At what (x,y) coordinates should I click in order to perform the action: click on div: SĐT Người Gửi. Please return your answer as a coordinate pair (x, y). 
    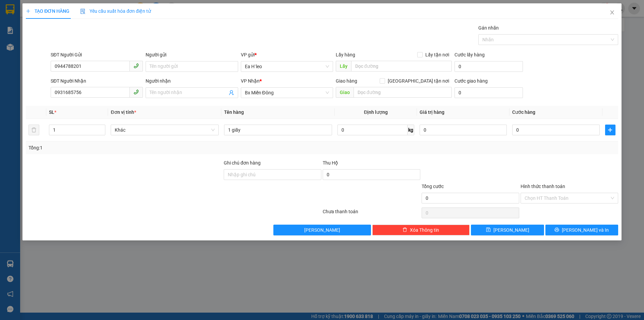
    Looking at the image, I should click on (97, 55).